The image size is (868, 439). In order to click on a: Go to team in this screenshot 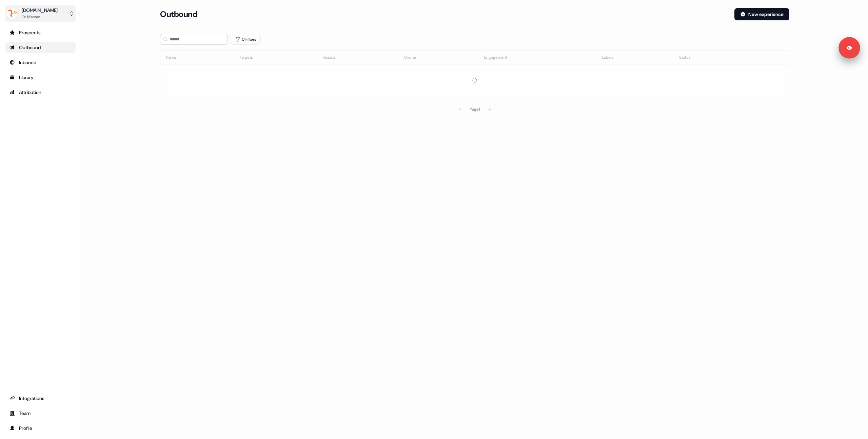, I will do `click(40, 413)`.